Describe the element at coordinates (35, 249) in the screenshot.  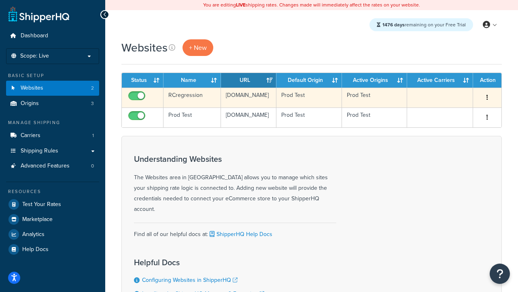
I see `span: Help Docs` at that location.